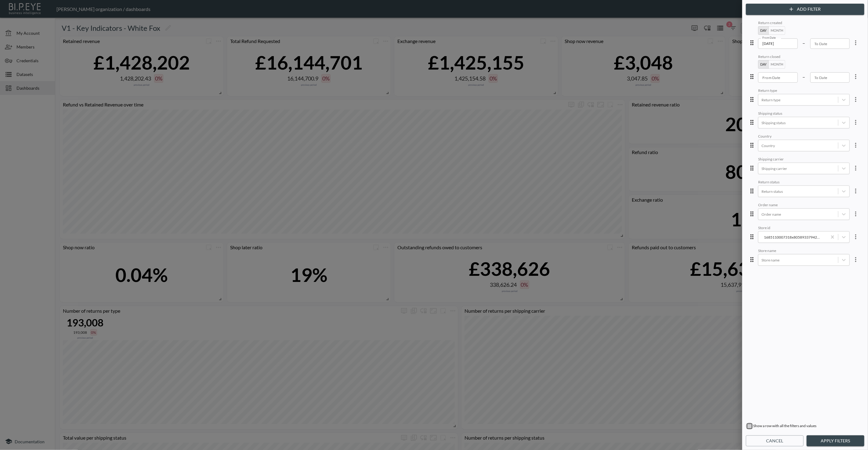 This screenshot has height=450, width=868. Describe the element at coordinates (803, 252) in the screenshot. I see `div: Store name` at that location.